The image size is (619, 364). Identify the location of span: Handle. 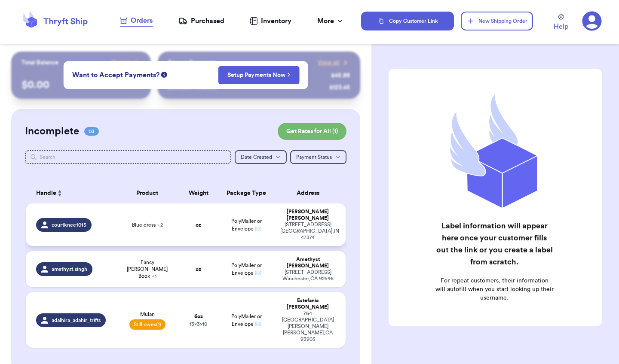
(46, 193).